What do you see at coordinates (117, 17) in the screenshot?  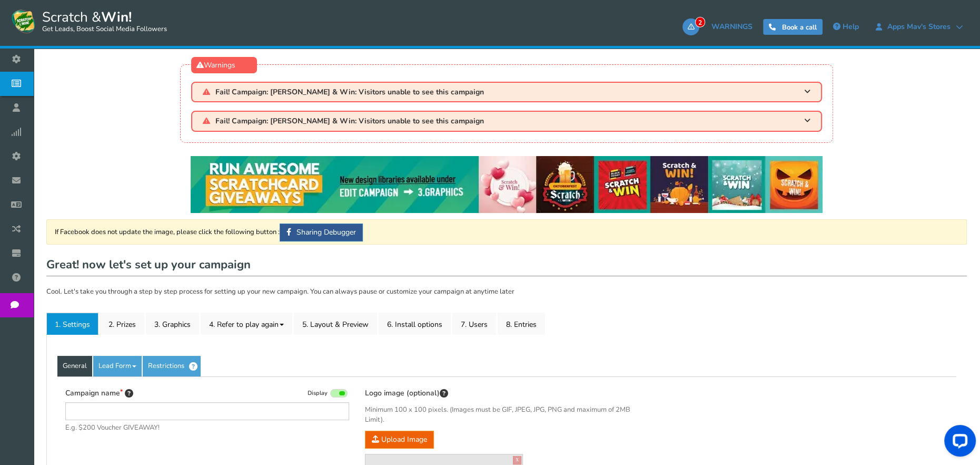 I see `strong: Win!` at bounding box center [117, 17].